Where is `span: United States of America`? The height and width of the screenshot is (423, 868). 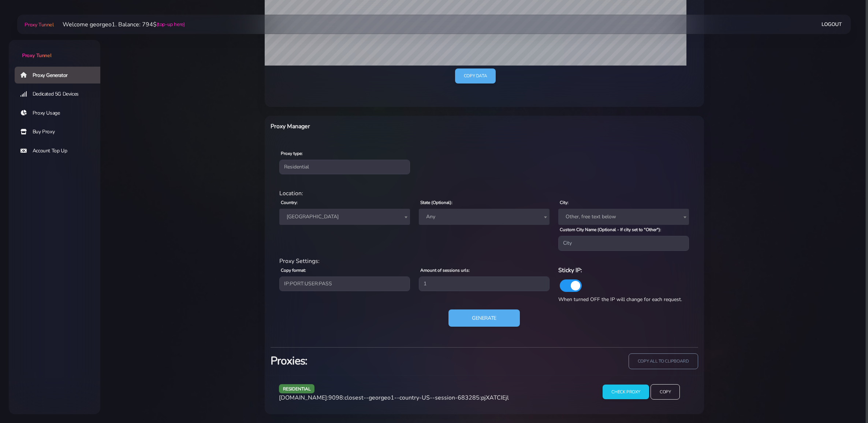
span: United States of America is located at coordinates (344, 217).